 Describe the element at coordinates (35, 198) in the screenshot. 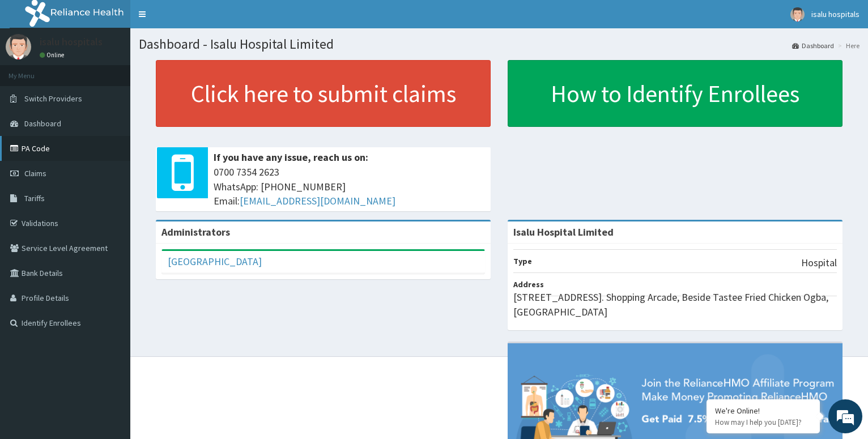

I see `span: Tariffs` at that location.